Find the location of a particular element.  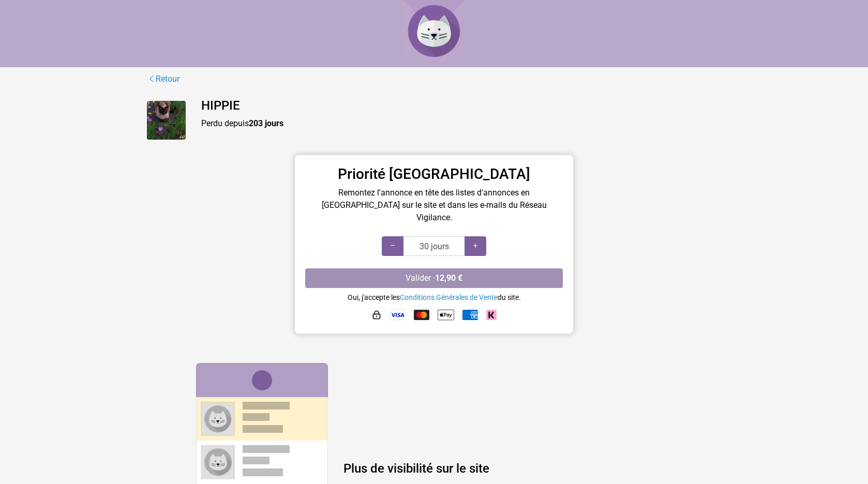

img: HTTPS : paiement sécurisé is located at coordinates (376, 315).